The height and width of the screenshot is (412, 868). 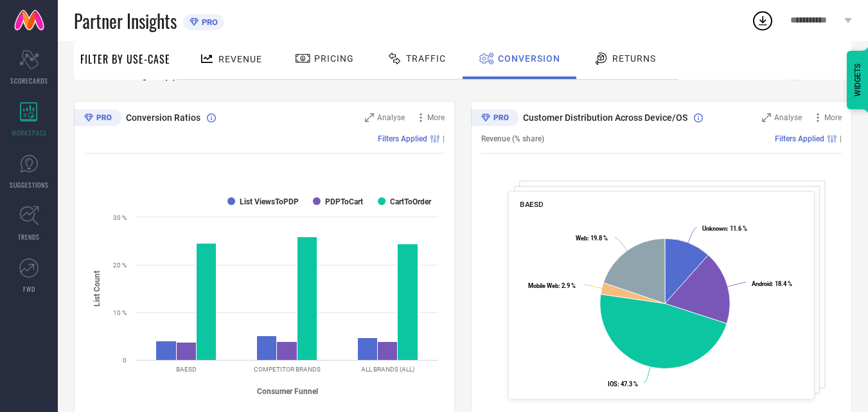 I want to click on span: Revenue (% share), so click(x=513, y=138).